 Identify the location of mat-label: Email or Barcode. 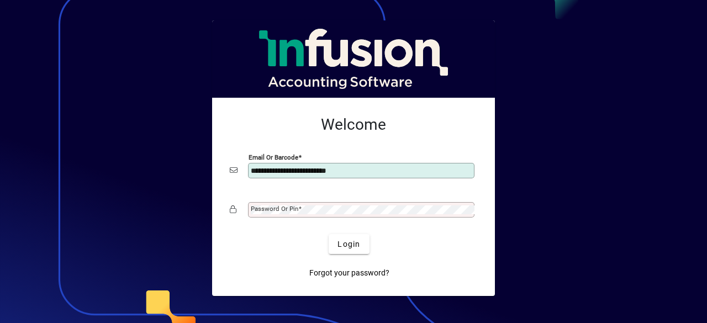
(273, 157).